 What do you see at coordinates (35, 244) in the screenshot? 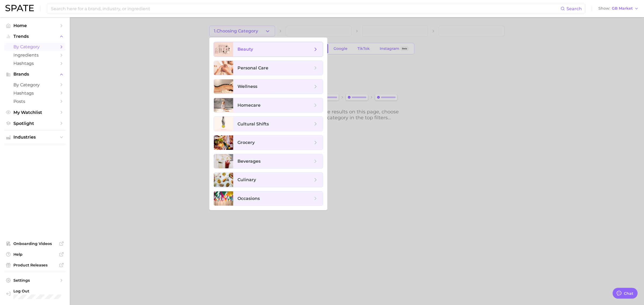
I see `span: Onboarding Videos` at bounding box center [35, 244].